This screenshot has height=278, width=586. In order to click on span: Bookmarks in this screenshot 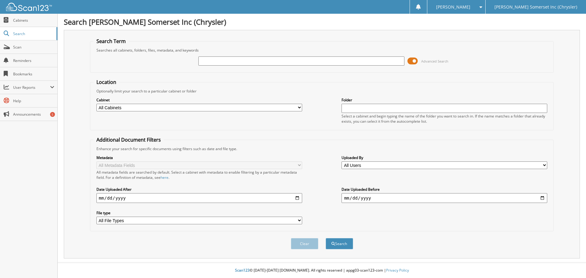, I will do `click(34, 74)`.